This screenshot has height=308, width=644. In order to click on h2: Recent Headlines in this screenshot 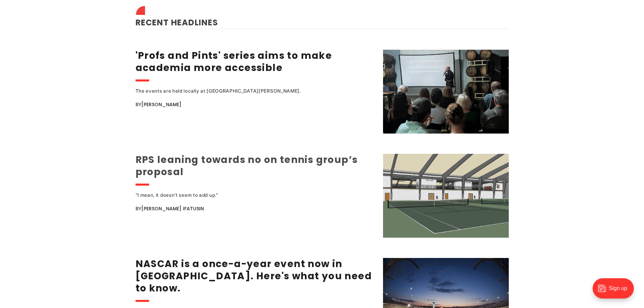, I will do `click(322, 18)`.